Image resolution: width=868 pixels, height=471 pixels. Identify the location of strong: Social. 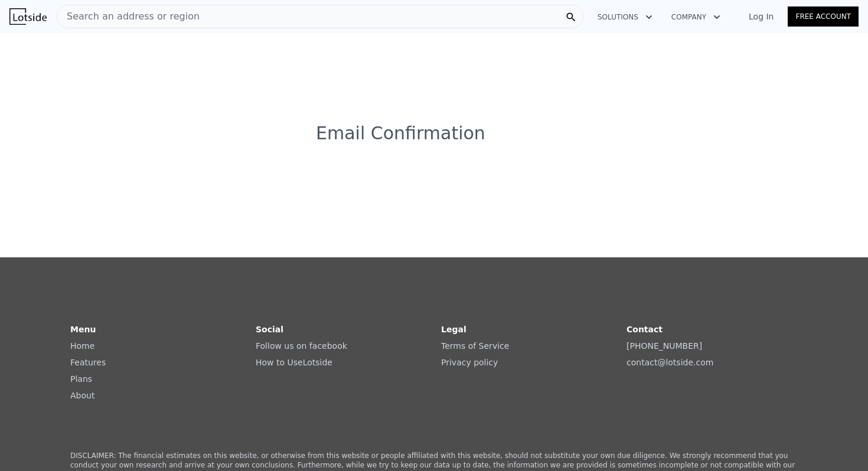
(269, 330).